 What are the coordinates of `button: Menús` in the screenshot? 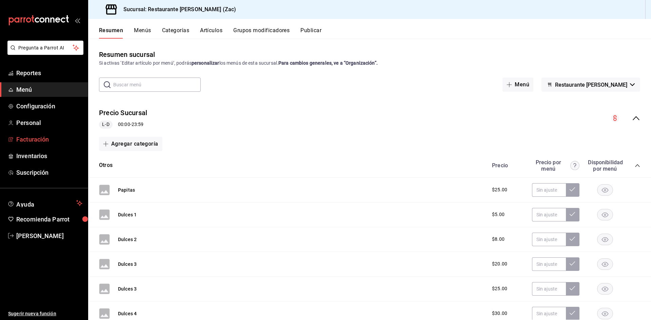 It's located at (142, 33).